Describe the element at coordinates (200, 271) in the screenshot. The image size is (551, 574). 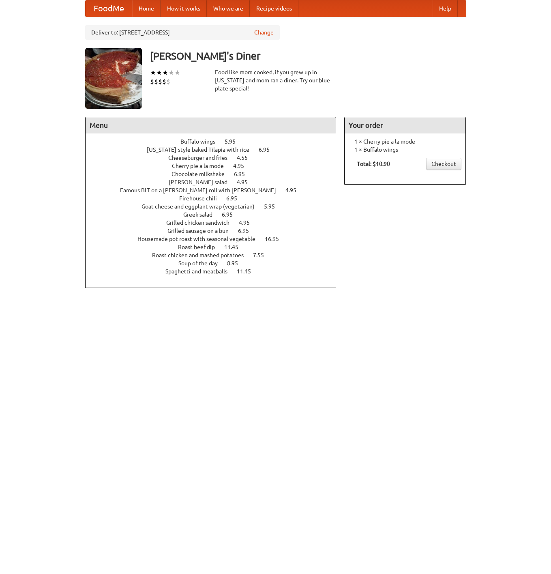
I see `span: Spaghetti and meatballs` at that location.